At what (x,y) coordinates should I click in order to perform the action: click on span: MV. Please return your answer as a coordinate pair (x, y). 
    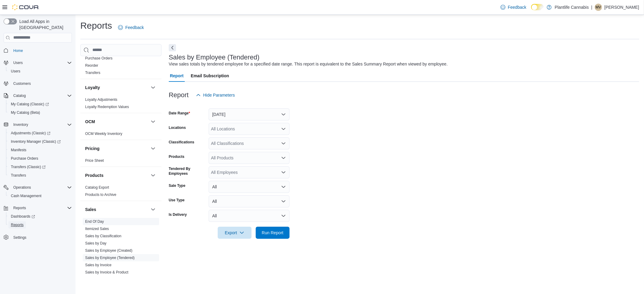
    Looking at the image, I should click on (598, 7).